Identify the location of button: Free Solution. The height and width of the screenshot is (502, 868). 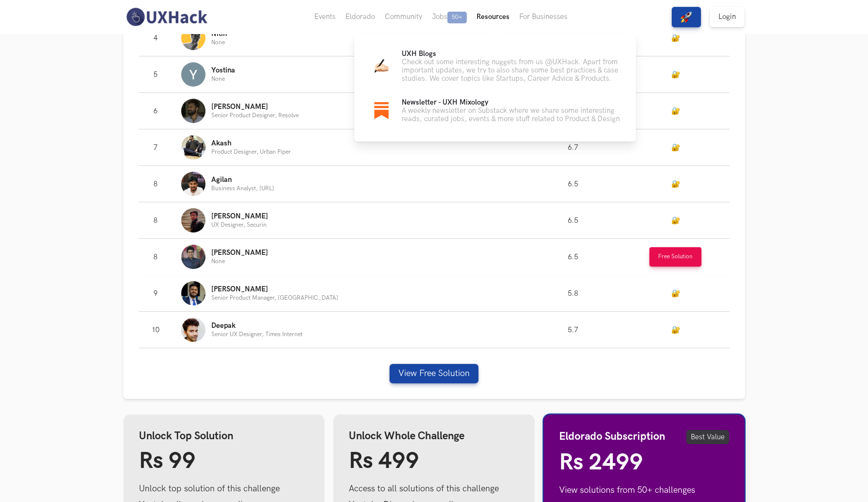
(675, 257).